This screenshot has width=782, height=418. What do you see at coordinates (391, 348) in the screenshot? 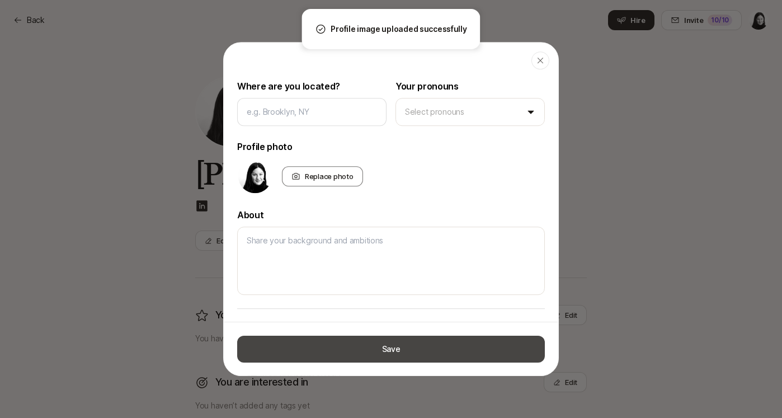
I see `button: Save` at bounding box center [391, 348].